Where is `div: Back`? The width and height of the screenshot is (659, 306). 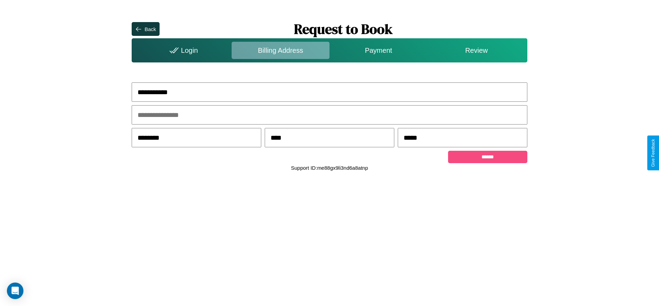 div: Back is located at coordinates (150, 29).